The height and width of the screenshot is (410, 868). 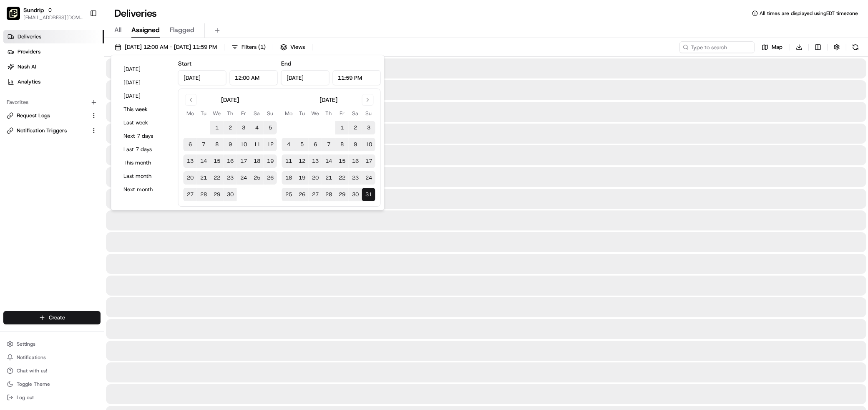 I want to click on a: Request Logs, so click(x=46, y=116).